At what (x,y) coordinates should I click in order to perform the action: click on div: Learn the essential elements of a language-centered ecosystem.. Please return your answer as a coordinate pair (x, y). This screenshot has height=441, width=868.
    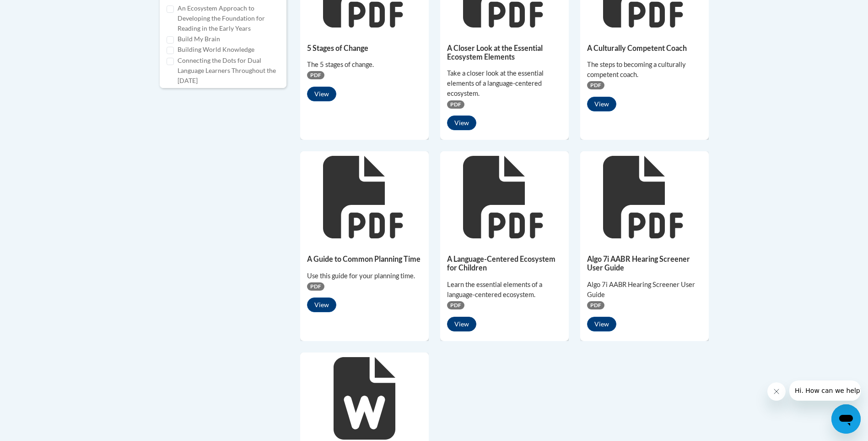
    Looking at the image, I should click on (505, 290).